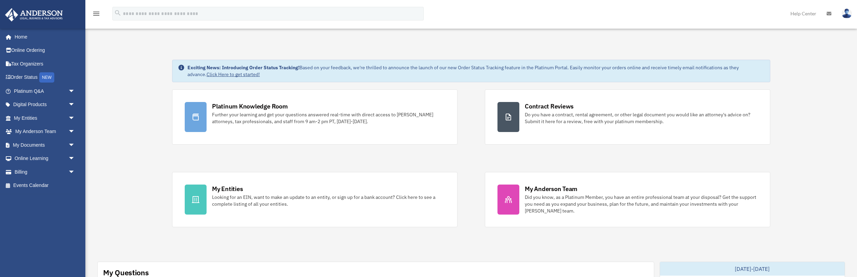 The width and height of the screenshot is (857, 277). What do you see at coordinates (45, 51) in the screenshot?
I see `a: Online Ordering` at bounding box center [45, 51].